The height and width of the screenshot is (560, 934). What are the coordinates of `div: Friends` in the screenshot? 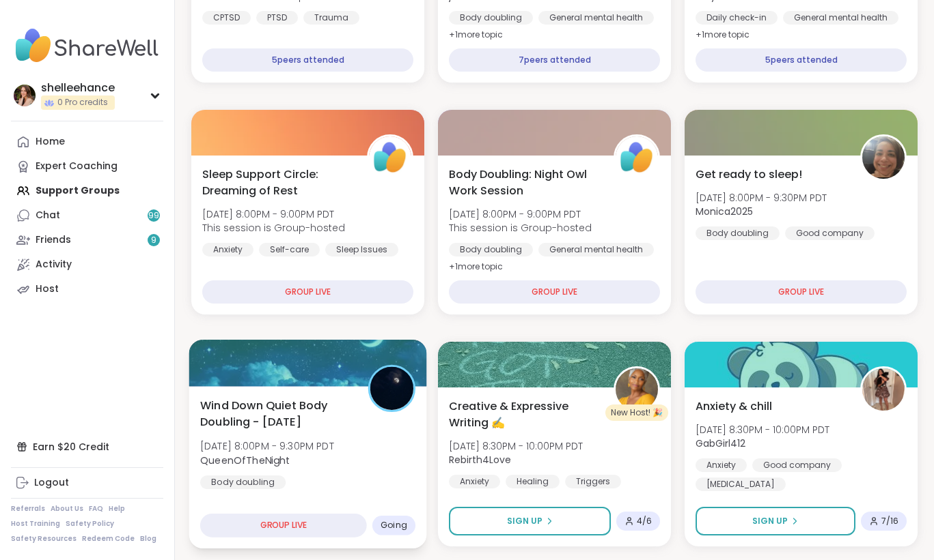 It's located at (53, 240).